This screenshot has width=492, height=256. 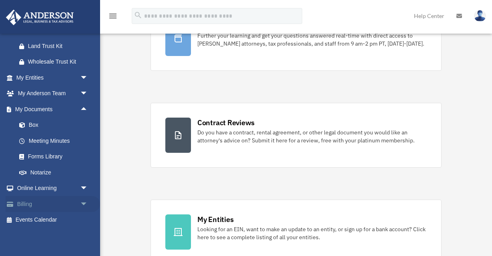 What do you see at coordinates (53, 204) in the screenshot?
I see `a: Billingarrow_drop_down` at bounding box center [53, 204].